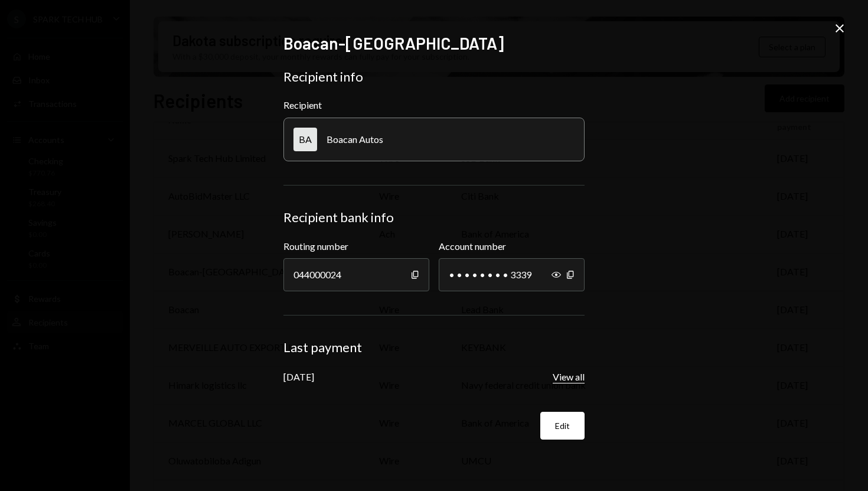  What do you see at coordinates (434, 218) in the screenshot?
I see `div: Recipient bank info` at bounding box center [434, 218].